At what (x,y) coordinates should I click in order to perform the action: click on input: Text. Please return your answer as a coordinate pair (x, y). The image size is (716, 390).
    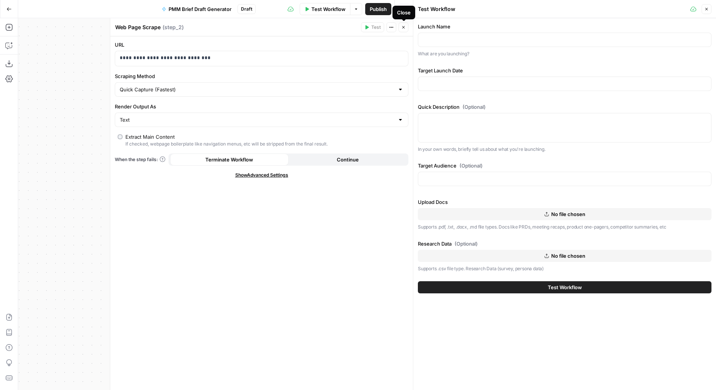
    Looking at the image, I should click on (257, 120).